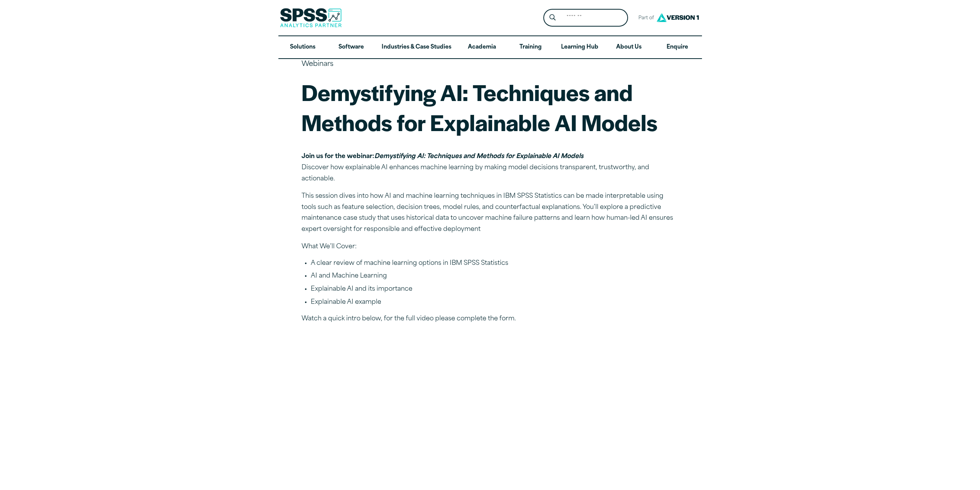 The image size is (980, 490). Describe the element at coordinates (416, 47) in the screenshot. I see `a: Industries & Case Studies` at that location.